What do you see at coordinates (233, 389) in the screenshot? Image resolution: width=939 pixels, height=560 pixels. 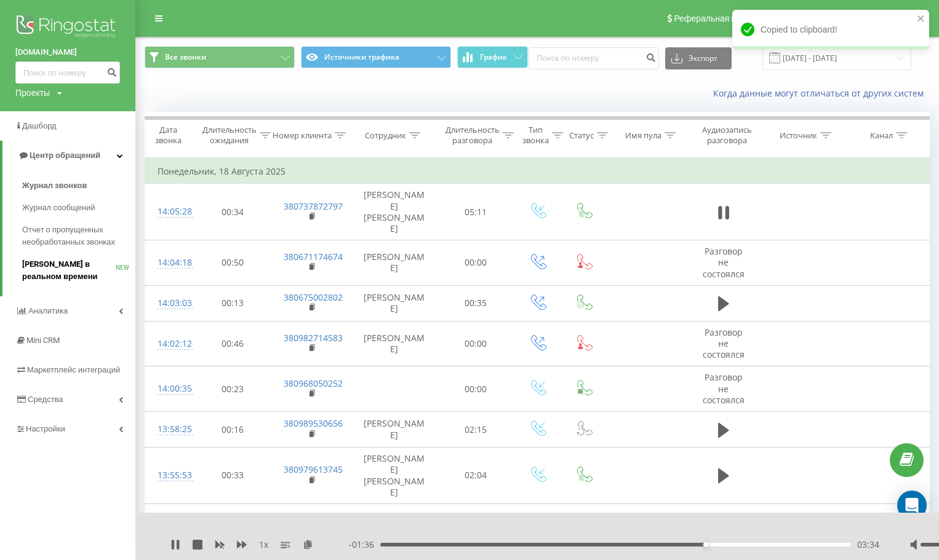 I see `td: 00:23` at bounding box center [233, 389].